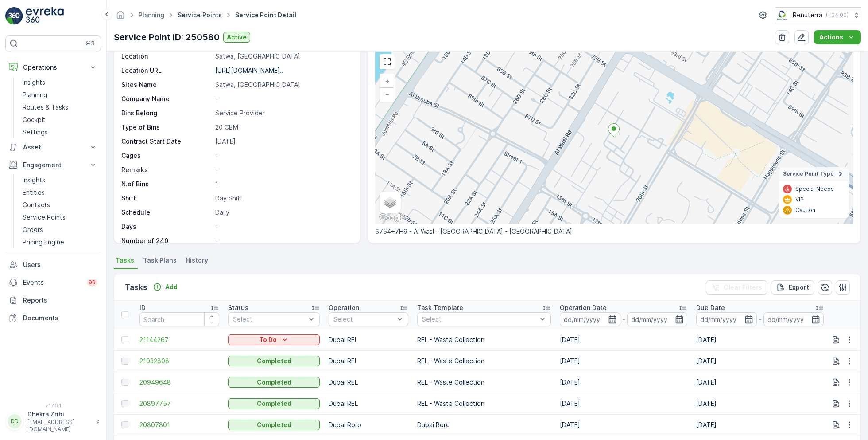  What do you see at coordinates (167, 241) in the screenshot?
I see `p: Number of 240` at bounding box center [167, 241].